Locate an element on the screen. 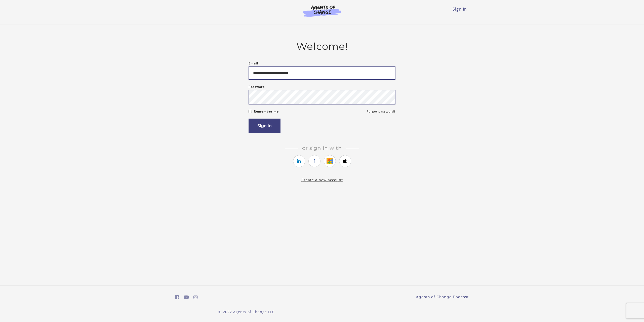 The width and height of the screenshot is (644, 322). button: Sign in is located at coordinates (265, 126).